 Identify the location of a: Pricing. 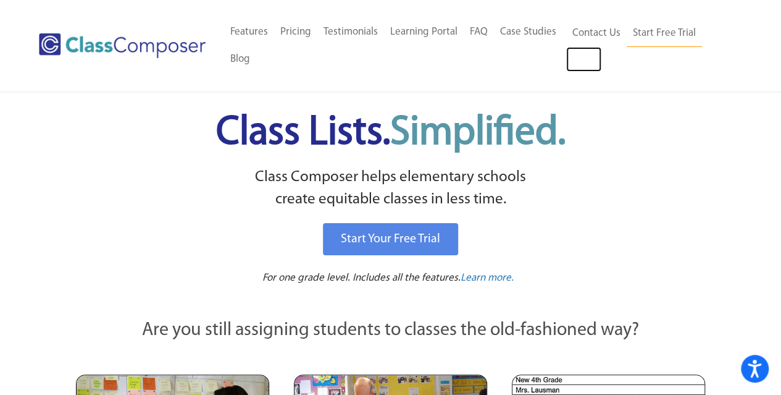
(296, 32).